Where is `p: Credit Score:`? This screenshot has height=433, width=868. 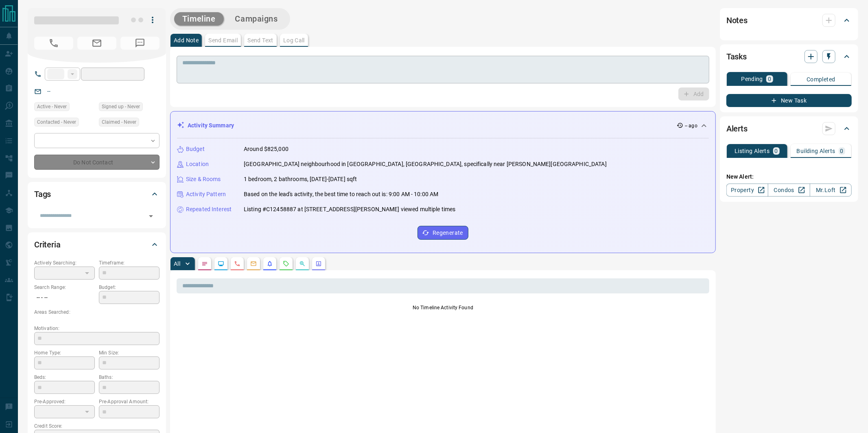
p: Credit Score: is located at coordinates (97, 426).